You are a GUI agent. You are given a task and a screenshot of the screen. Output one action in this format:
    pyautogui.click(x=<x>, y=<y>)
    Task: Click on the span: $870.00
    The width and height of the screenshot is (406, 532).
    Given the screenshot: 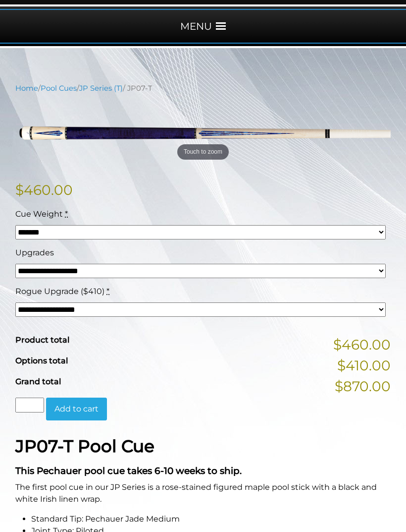 What is the action you would take?
    pyautogui.click(x=362, y=386)
    